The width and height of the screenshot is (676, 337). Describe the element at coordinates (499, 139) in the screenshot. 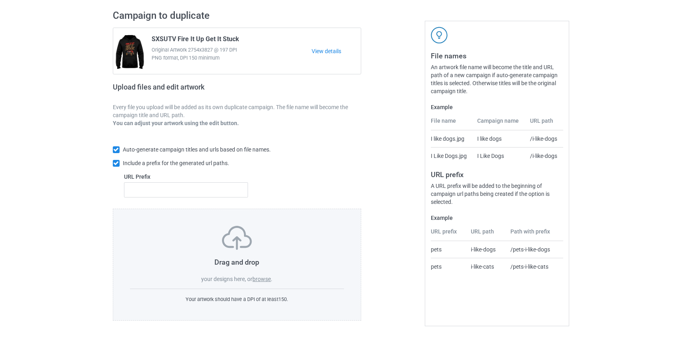

I see `td: I like dogs` at that location.